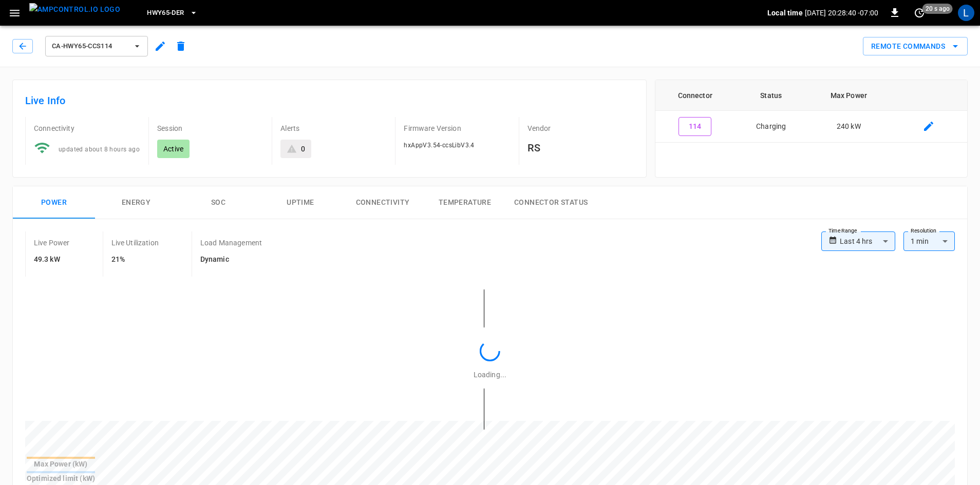  I want to click on p: Firmware Version, so click(457, 129).